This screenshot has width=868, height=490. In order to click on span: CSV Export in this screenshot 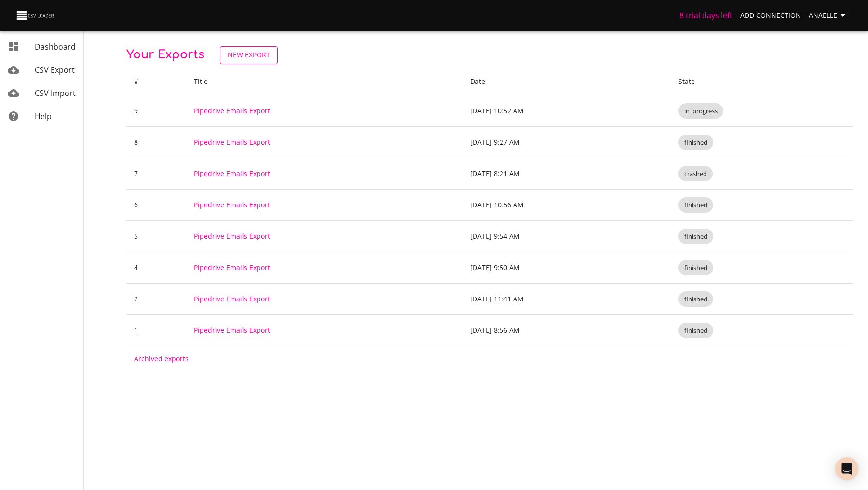, I will do `click(55, 70)`.